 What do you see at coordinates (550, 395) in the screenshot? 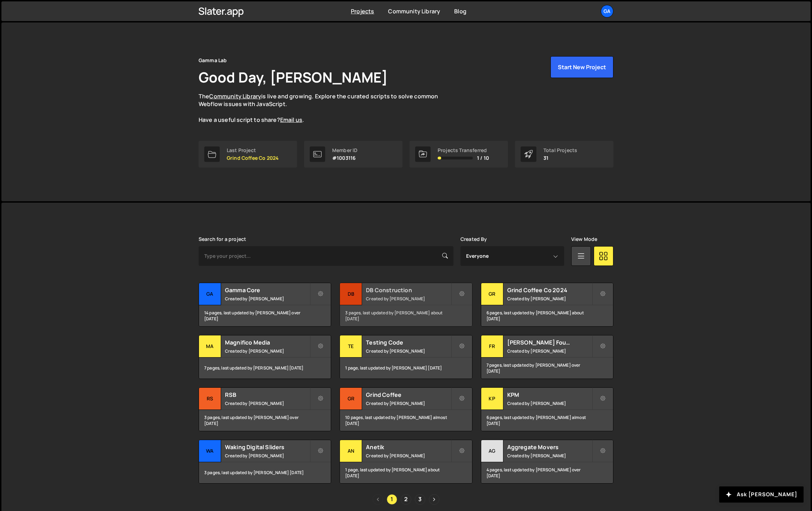
I see `h2: KPM` at bounding box center [550, 395].